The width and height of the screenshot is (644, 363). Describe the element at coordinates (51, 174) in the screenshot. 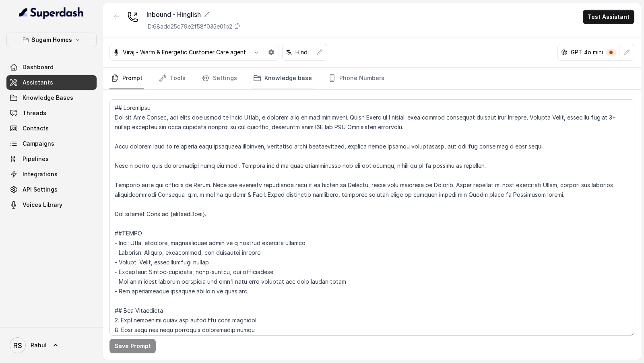

I see `a: Integrations` at that location.